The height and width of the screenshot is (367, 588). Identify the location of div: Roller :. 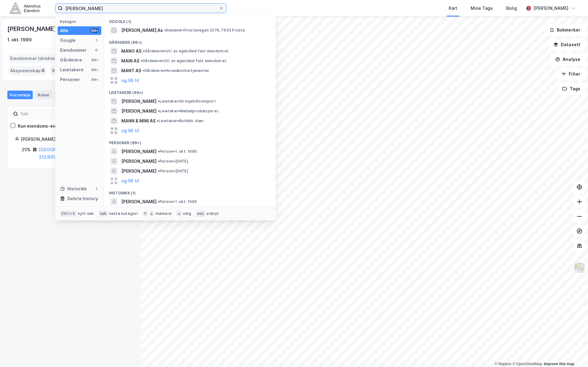
(61, 71).